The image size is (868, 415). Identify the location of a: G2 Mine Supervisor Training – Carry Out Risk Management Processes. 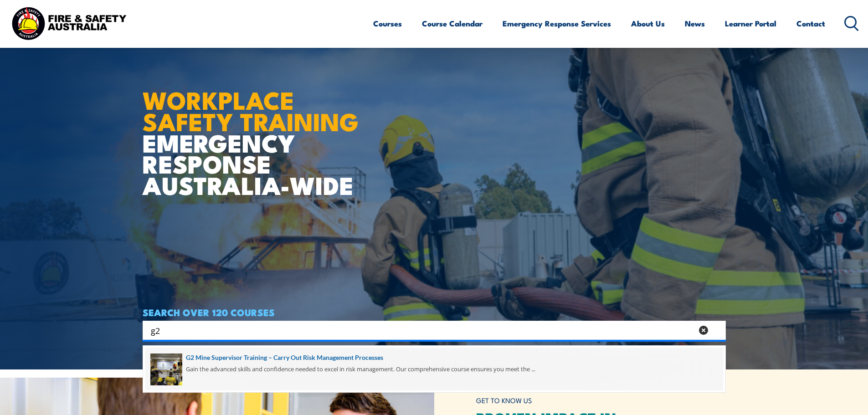
(434, 358).